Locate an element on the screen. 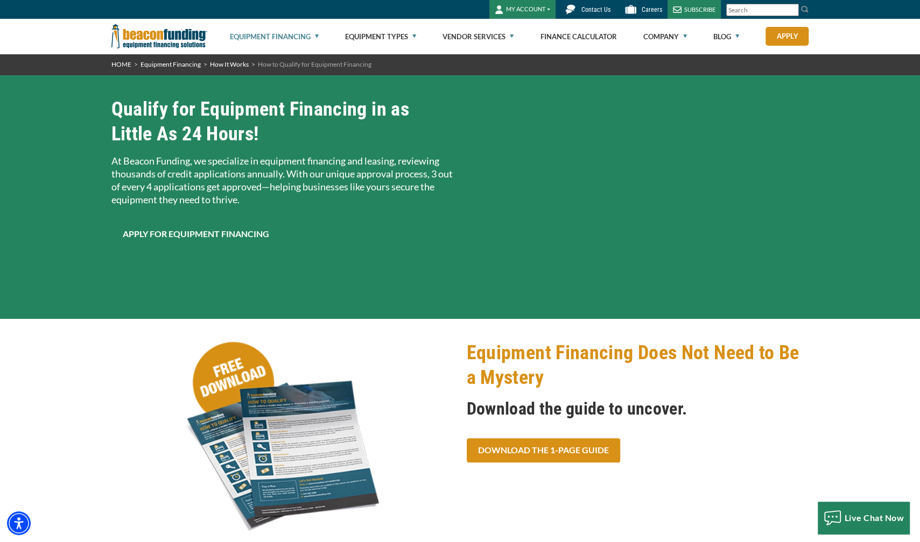  h2: Equipment Financing Does Not Need to Be a Mystery is located at coordinates (638, 365).